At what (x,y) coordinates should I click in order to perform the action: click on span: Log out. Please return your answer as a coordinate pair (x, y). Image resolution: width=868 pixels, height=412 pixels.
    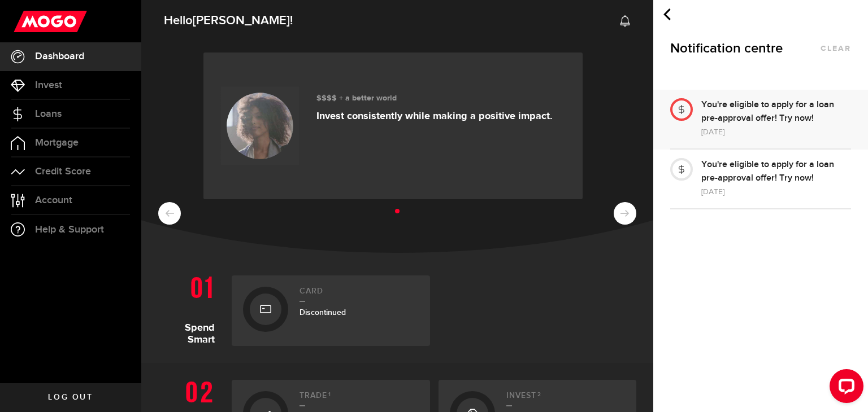
    Looking at the image, I should click on (70, 397).